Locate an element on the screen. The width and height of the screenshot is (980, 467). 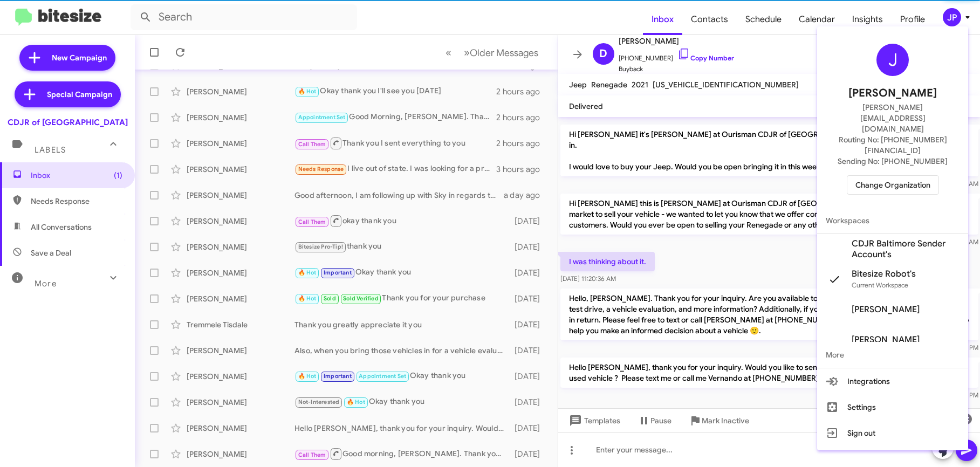
button: Sign out is located at coordinates (893, 433).